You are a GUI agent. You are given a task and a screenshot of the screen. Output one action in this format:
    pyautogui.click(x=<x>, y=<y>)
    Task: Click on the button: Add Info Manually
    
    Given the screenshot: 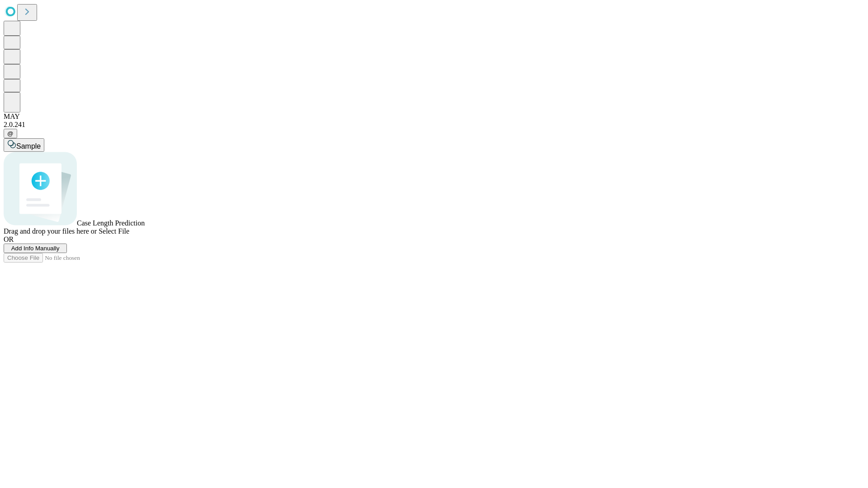 What is the action you would take?
    pyautogui.click(x=36, y=248)
    